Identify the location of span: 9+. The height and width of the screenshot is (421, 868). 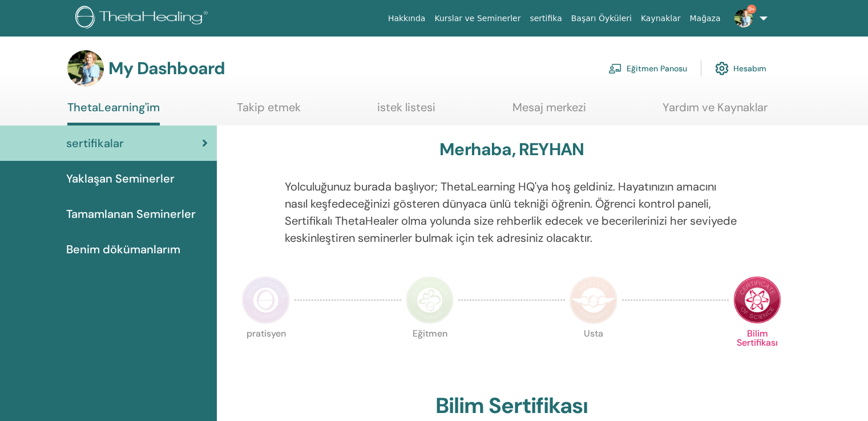
(751, 9).